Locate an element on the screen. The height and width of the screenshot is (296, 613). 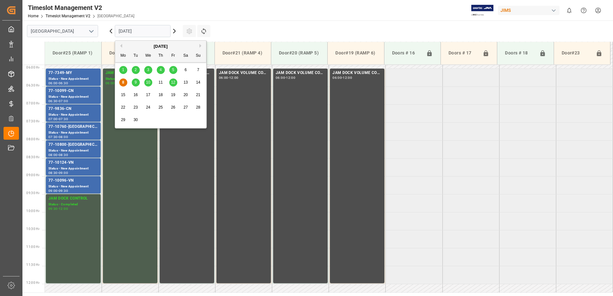
span: 2 is located at coordinates (136, 70).